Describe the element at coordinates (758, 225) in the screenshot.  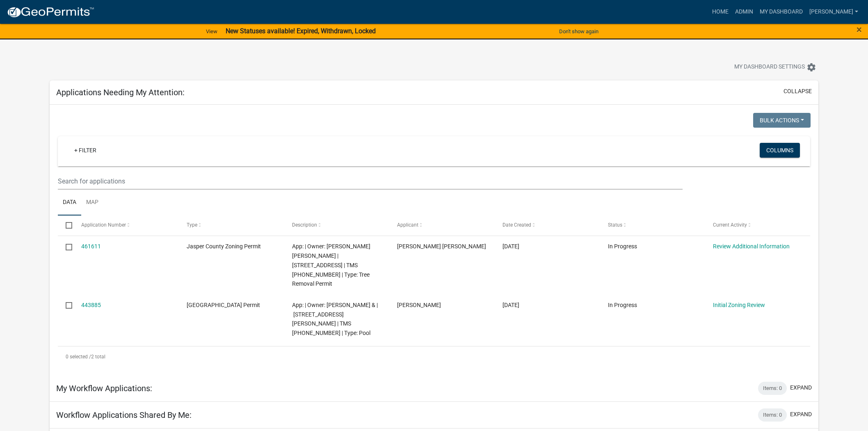
I see `datatable-header-cell: Current Activity` at that location.